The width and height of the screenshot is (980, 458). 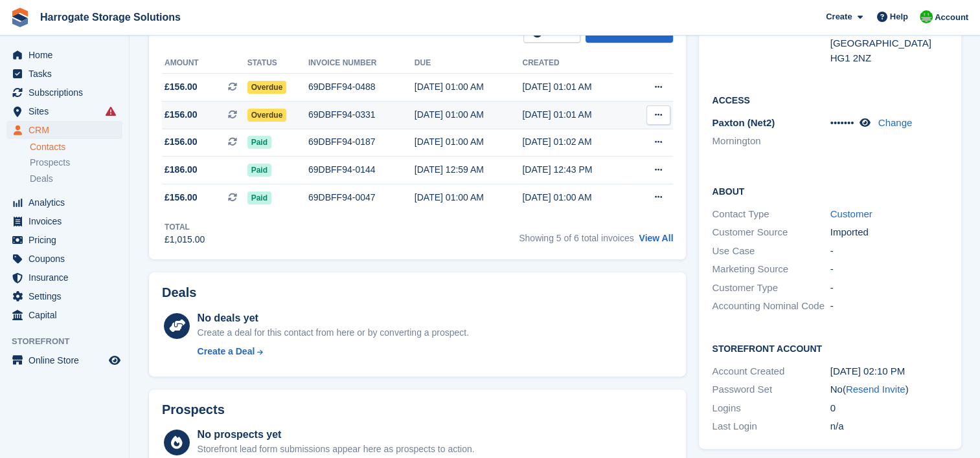 I want to click on div: Storefront lead form submissions appear here as prospects to action., so click(x=336, y=449).